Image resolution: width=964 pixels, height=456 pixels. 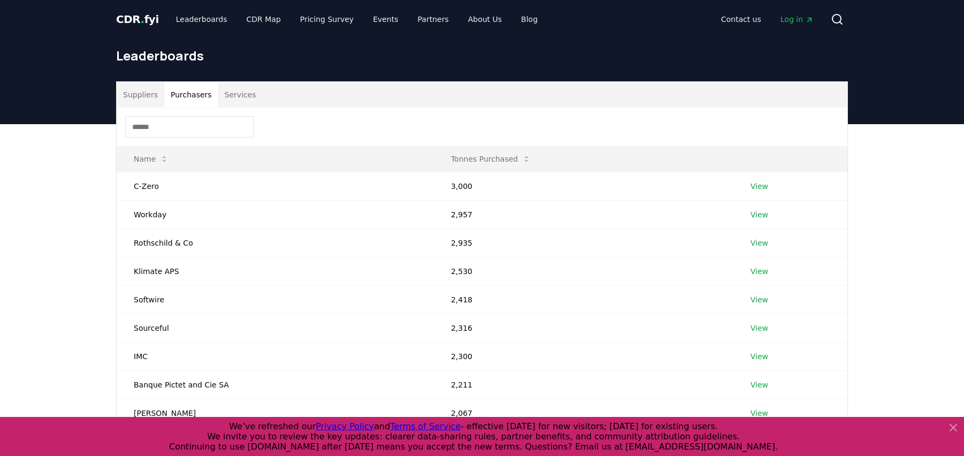 What do you see at coordinates (433, 19) in the screenshot?
I see `a: Partners` at bounding box center [433, 19].